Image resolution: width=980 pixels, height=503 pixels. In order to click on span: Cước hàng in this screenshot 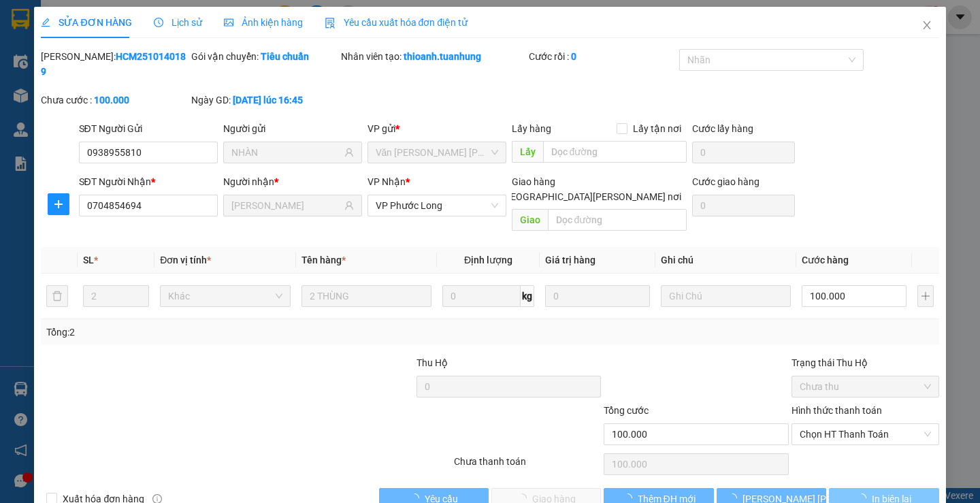, I will do `click(825, 260)`.